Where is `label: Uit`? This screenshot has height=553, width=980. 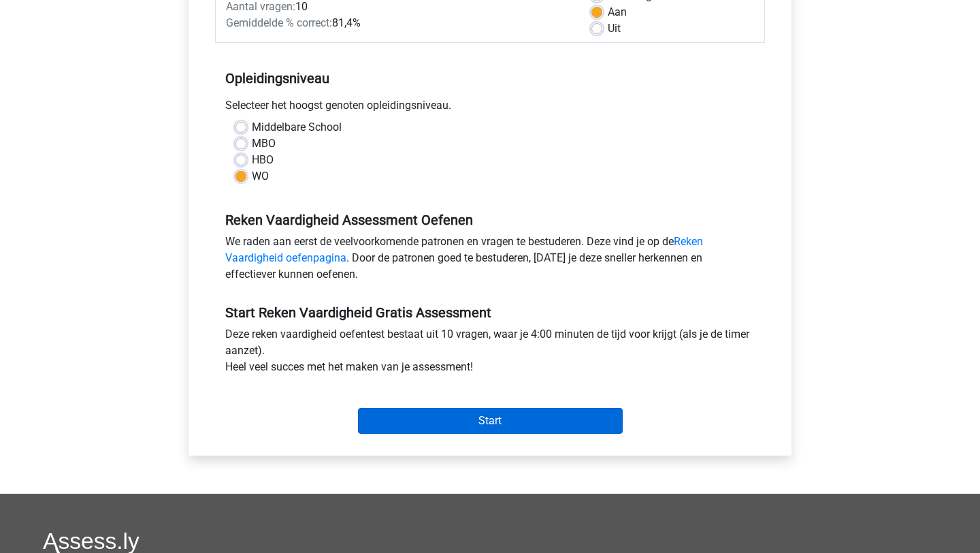 label: Uit is located at coordinates (614, 29).